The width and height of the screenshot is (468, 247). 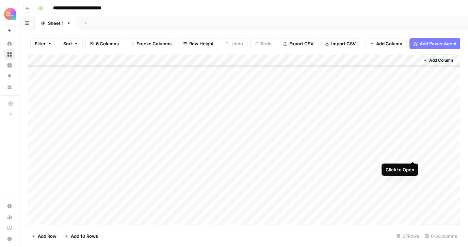 What do you see at coordinates (341, 44) in the screenshot?
I see `button: Import CSV` at bounding box center [341, 44].